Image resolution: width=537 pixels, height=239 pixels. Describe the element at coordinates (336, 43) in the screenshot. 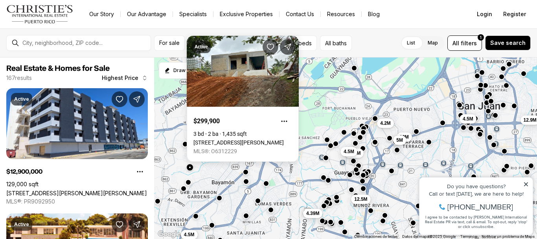

I see `button: All baths` at that location.